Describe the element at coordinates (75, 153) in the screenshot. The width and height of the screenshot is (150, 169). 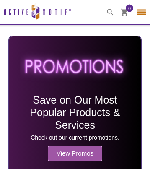
I see `span: View Promos` at that location.